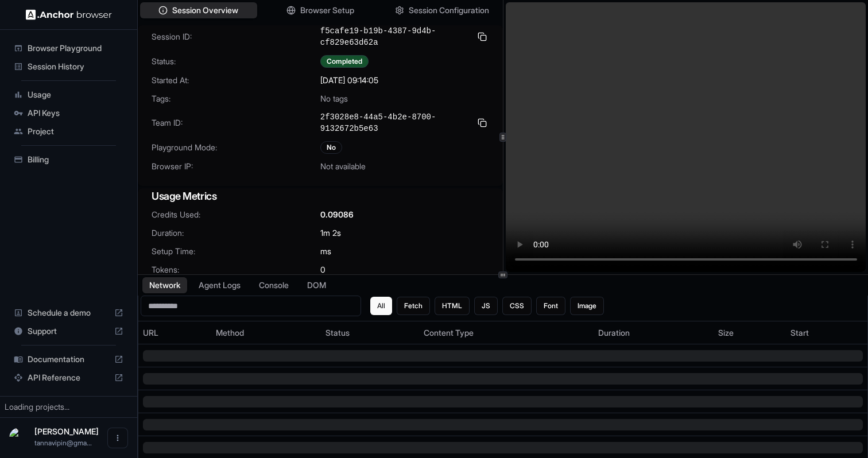 This screenshot has height=458, width=868. Describe the element at coordinates (274, 286) in the screenshot. I see `button: Console` at that location.